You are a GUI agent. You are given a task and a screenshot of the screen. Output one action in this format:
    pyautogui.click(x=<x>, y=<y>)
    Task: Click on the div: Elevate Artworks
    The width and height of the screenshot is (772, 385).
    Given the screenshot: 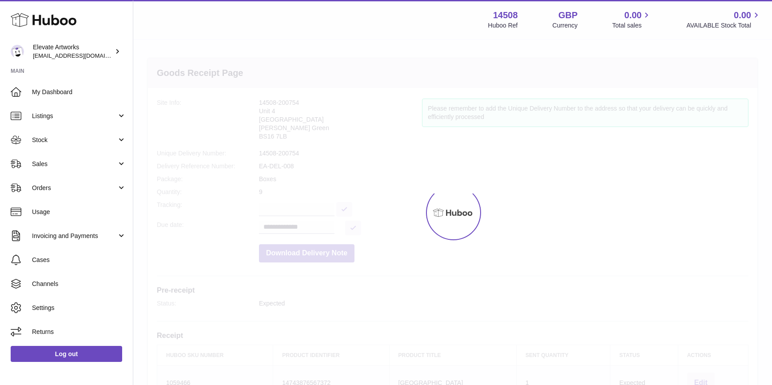 What is the action you would take?
    pyautogui.click(x=73, y=52)
    